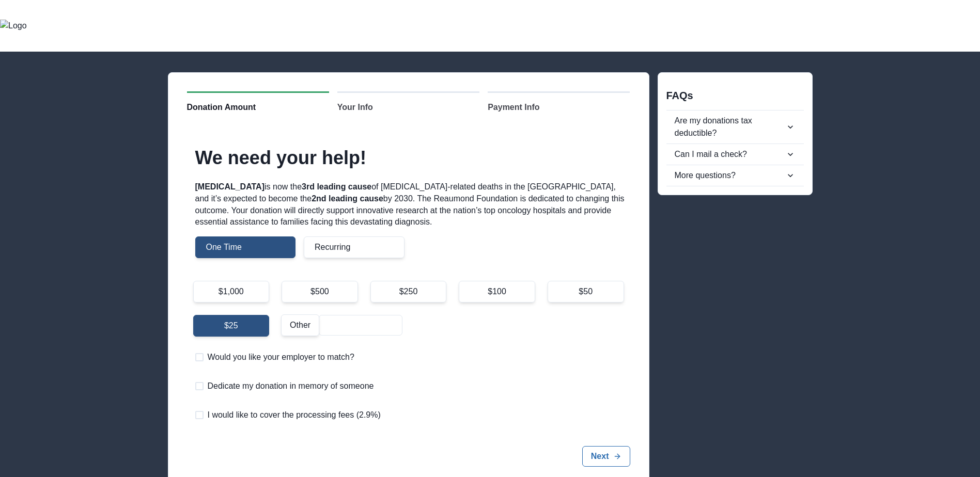 The height and width of the screenshot is (477, 980). What do you see at coordinates (497, 291) in the screenshot?
I see `div: $100` at bounding box center [497, 291].